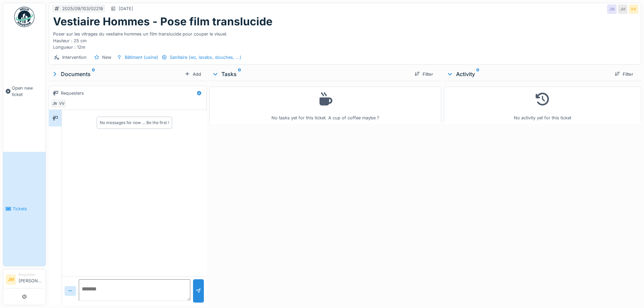 This screenshot has width=644, height=308. What do you see at coordinates (75, 57) in the screenshot?
I see `div: Intervention` at bounding box center [75, 57].